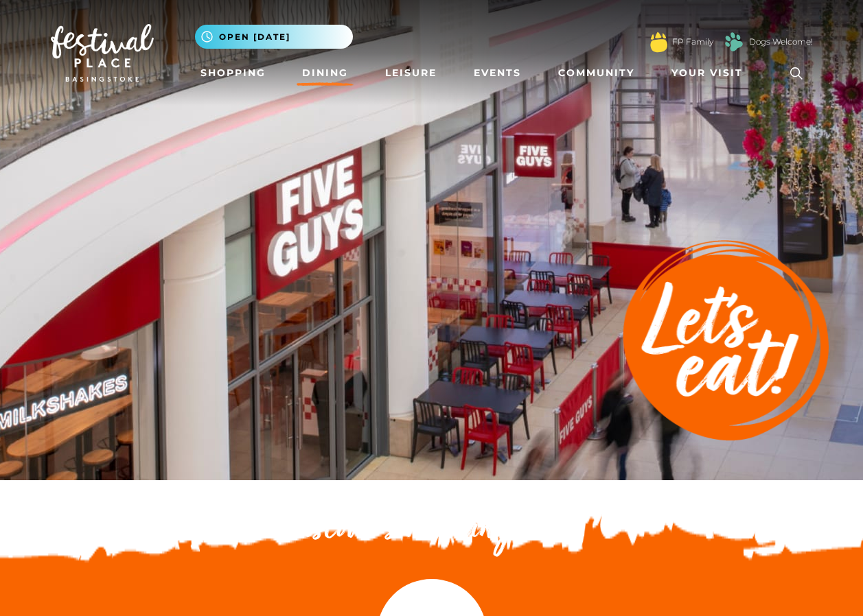 The width and height of the screenshot is (863, 616). I want to click on span: Your Visit, so click(707, 73).